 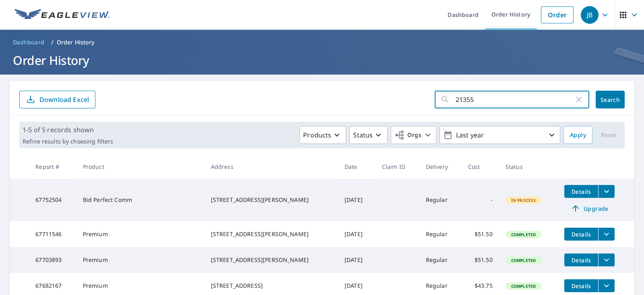 What do you see at coordinates (52, 200) in the screenshot?
I see `td: 67752504` at bounding box center [52, 200].